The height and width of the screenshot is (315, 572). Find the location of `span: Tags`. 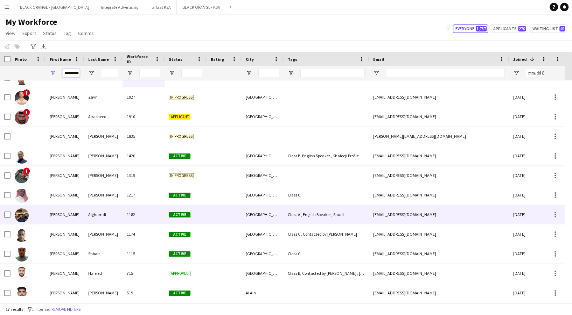

span: Tags is located at coordinates (292, 59).